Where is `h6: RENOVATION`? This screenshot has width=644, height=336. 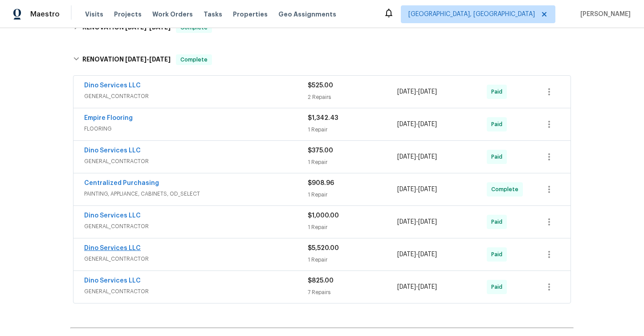 h6: RENOVATION is located at coordinates (126, 59).